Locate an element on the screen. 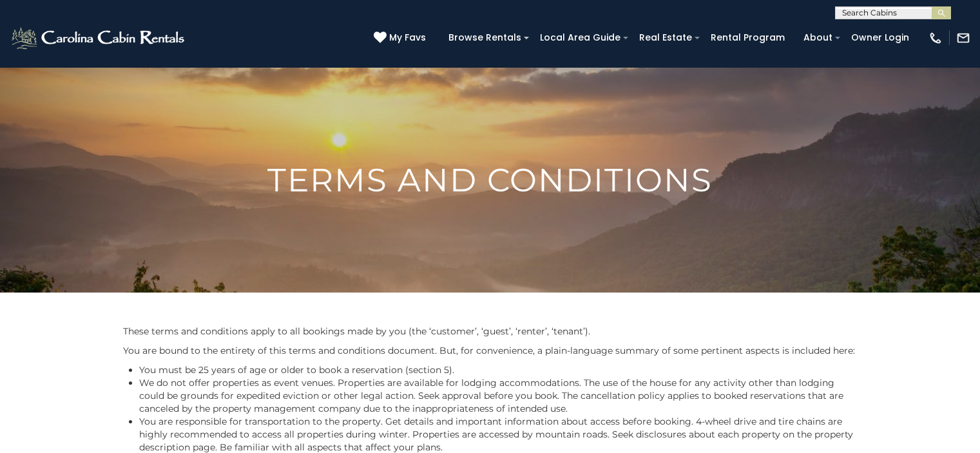  li: You must be 25 years of age or older to book a reservation (section 5). is located at coordinates (498, 370).